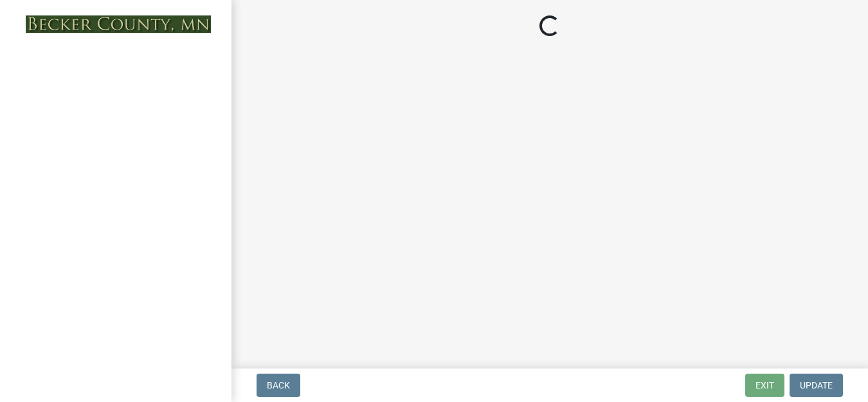 The image size is (868, 402). What do you see at coordinates (816, 385) in the screenshot?
I see `span: Update` at bounding box center [816, 385].